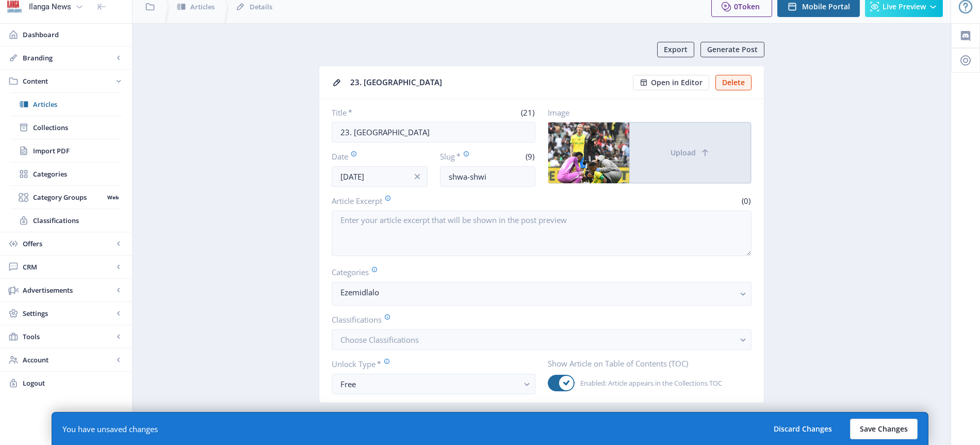  What do you see at coordinates (733, 49) in the screenshot?
I see `span: Generate Post` at bounding box center [733, 49].